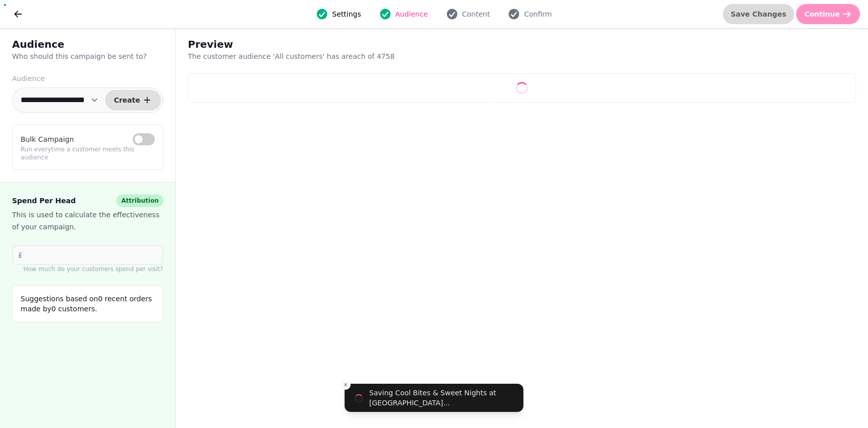  Describe the element at coordinates (43, 201) in the screenshot. I see `span: Spend Per Head` at that location.